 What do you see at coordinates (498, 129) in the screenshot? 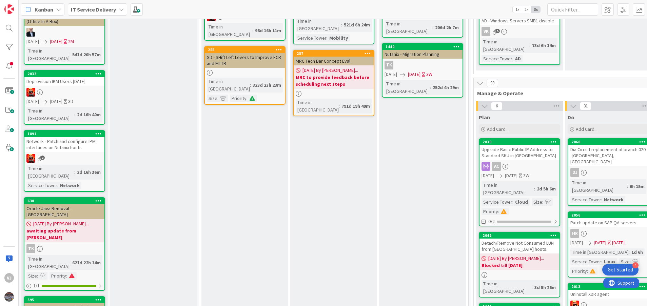
I see `span: Add Card...` at bounding box center [498, 129].